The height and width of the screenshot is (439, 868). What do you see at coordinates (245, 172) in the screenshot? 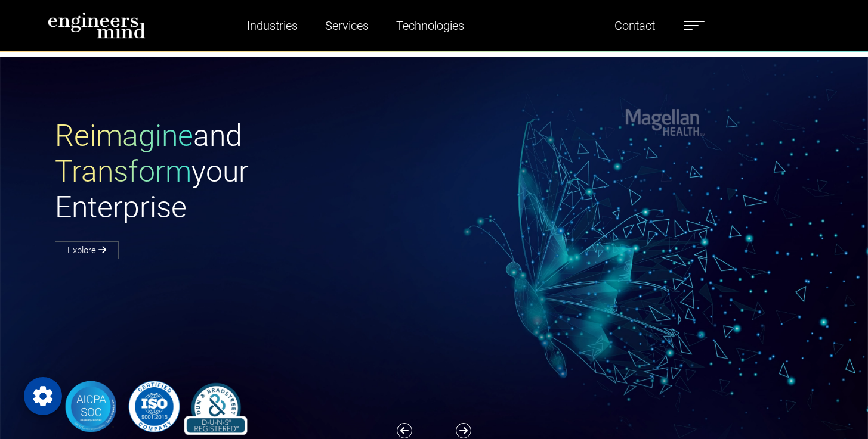
I see `h1: and your Enterprise` at bounding box center [245, 172].